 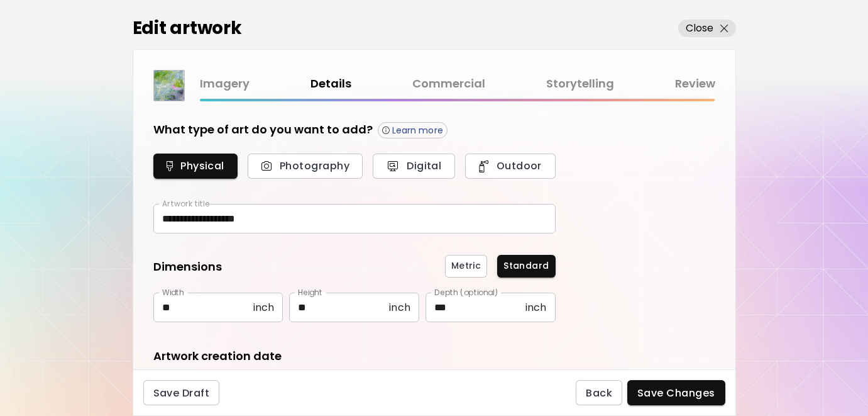 I want to click on button: Save Changes, so click(x=676, y=393).